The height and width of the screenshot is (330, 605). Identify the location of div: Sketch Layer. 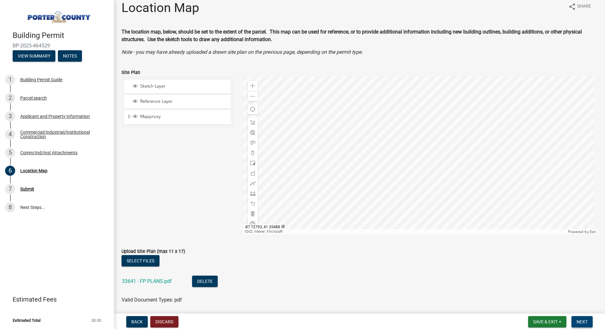
(180, 87).